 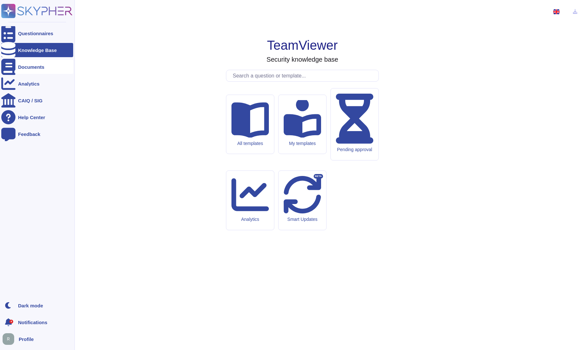 I want to click on div: Dark mode, so click(x=31, y=305).